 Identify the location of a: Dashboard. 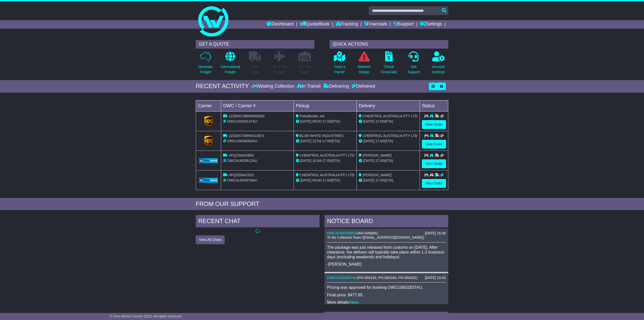
(280, 25).